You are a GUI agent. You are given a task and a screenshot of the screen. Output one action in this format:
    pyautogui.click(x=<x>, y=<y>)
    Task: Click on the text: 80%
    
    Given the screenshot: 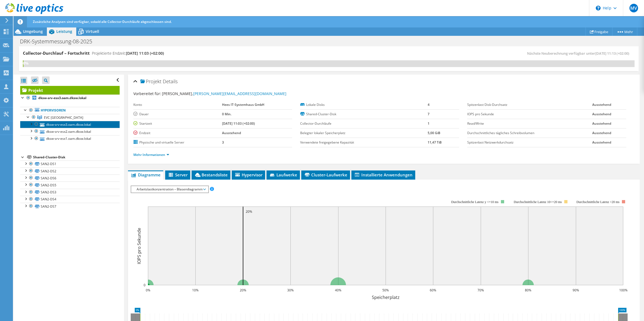 What is the action you would take?
    pyautogui.click(x=528, y=290)
    